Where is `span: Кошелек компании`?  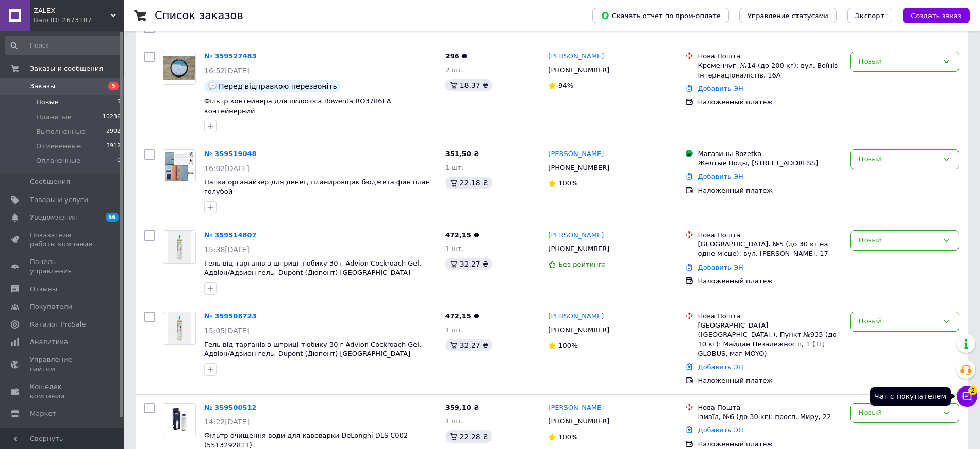
span: Кошелек компании is located at coordinates (62, 391).